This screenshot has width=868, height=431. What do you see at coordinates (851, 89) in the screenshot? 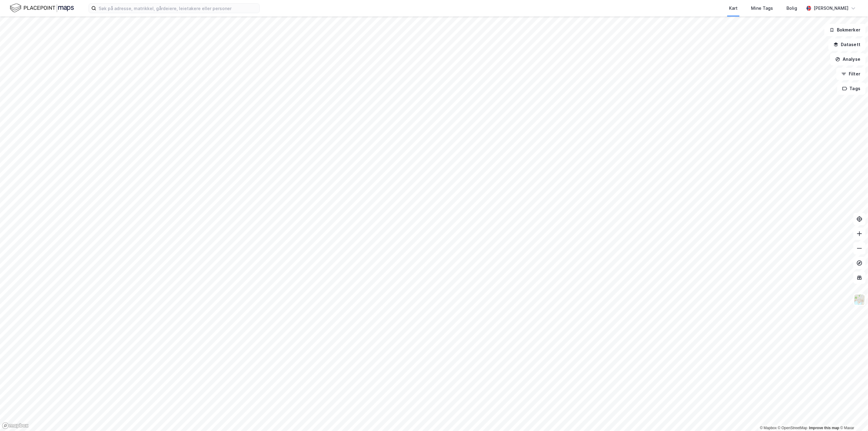
I see `button: Tags` at bounding box center [851, 89].